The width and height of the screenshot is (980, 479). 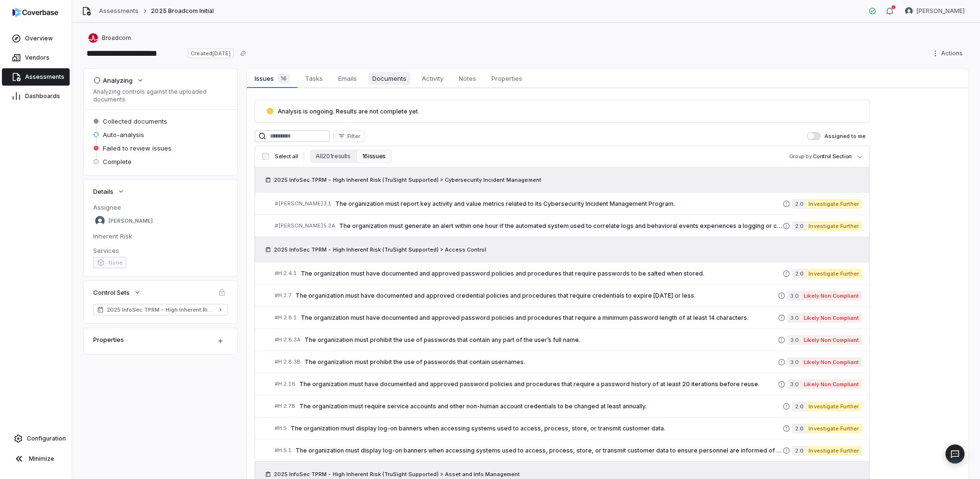 What do you see at coordinates (333, 156) in the screenshot?
I see `button: All 201 results` at bounding box center [333, 156].